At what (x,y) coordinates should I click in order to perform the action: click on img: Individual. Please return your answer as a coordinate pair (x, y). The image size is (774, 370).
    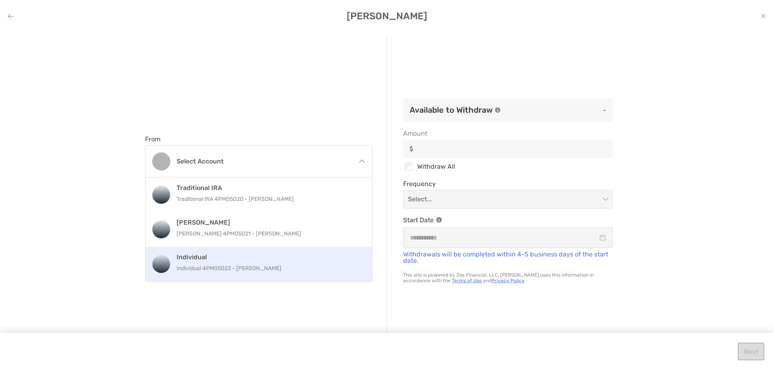
    Looking at the image, I should click on (161, 264).